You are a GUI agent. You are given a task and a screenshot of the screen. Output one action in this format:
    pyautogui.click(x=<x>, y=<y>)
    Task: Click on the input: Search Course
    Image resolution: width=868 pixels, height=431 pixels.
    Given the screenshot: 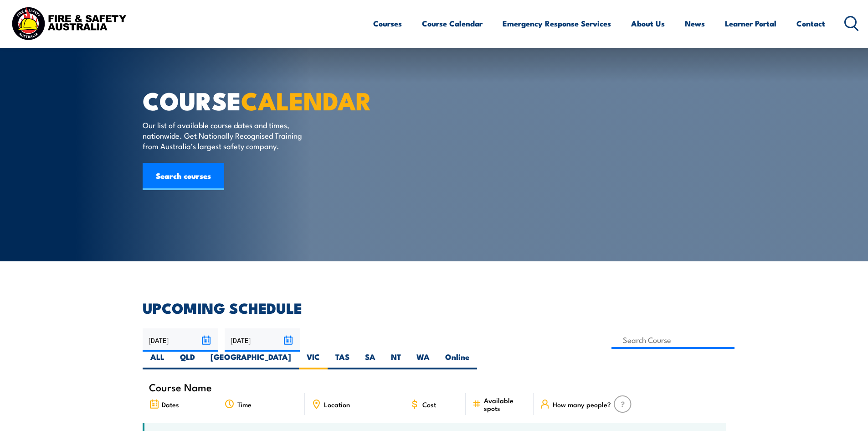 What is the action you would take?
    pyautogui.click(x=673, y=340)
    